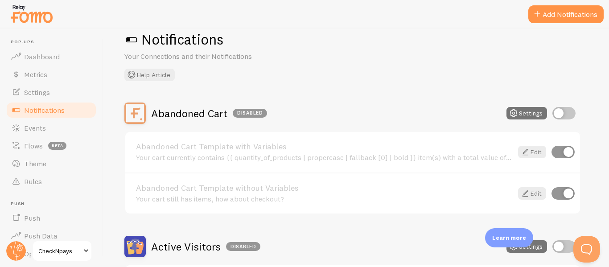  What do you see at coordinates (33, 181) in the screenshot?
I see `span: Rules` at bounding box center [33, 181].